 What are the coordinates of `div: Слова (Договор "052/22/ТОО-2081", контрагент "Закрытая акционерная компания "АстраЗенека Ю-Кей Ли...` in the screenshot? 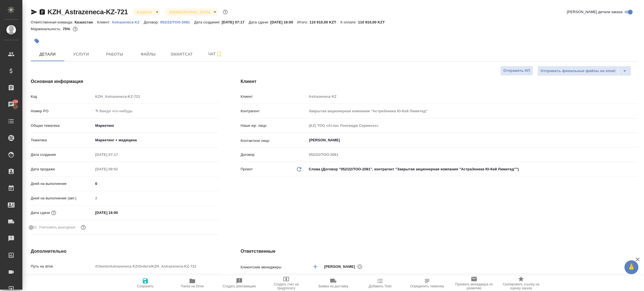 It's located at (472, 169).